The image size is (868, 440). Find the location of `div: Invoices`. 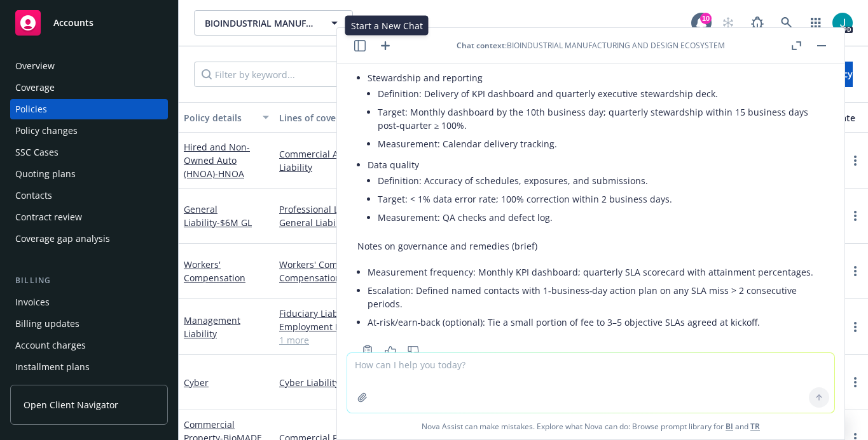

div: Invoices is located at coordinates (32, 302).